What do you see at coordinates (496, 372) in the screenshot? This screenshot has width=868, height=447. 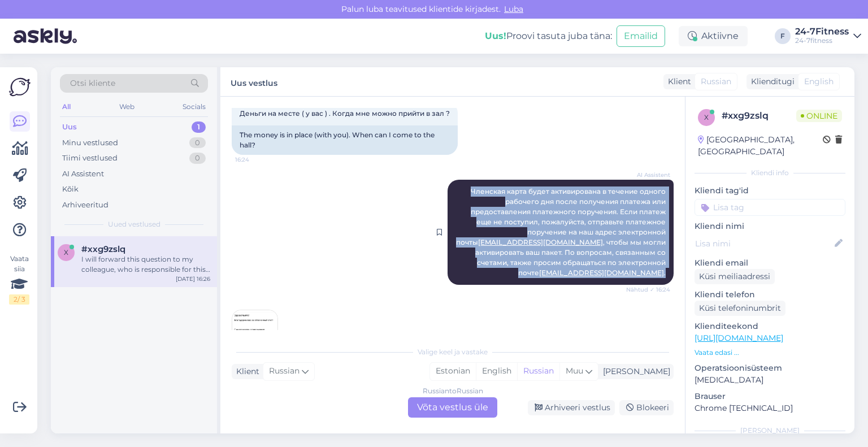 I see `div: English` at bounding box center [496, 372].